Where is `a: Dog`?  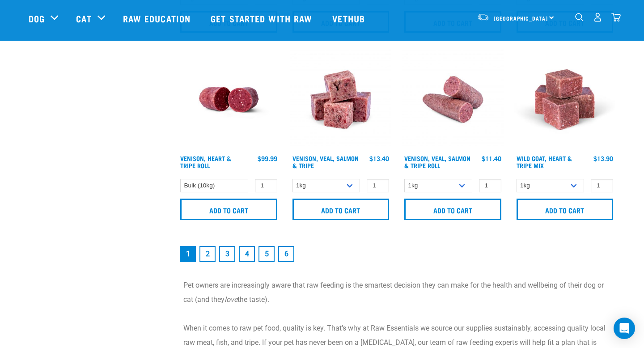 a: Dog is located at coordinates (37, 18).